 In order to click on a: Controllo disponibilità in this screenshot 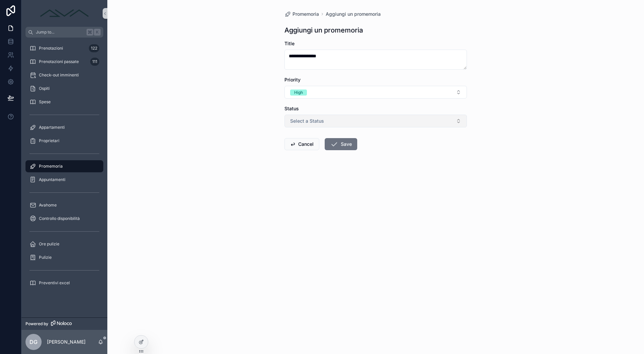, I will do `click(64, 218)`.